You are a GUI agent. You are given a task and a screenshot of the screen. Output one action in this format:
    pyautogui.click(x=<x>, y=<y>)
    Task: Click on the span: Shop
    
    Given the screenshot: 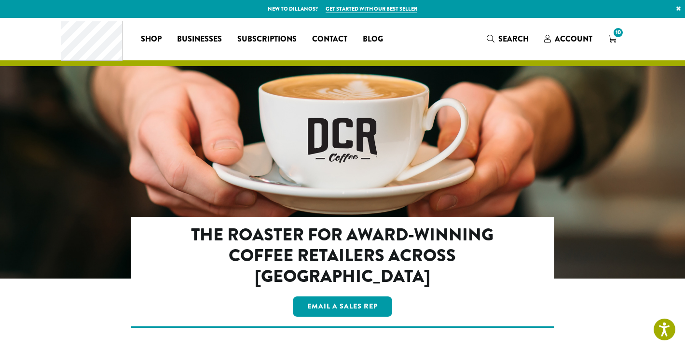 What is the action you would take?
    pyautogui.click(x=151, y=39)
    